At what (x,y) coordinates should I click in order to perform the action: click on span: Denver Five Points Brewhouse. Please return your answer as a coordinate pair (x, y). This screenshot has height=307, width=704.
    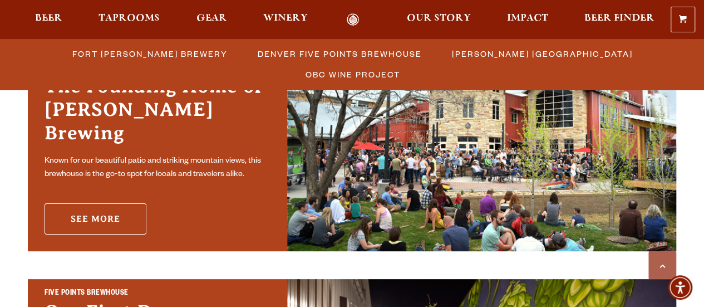
    Looking at the image, I should click on (339, 53).